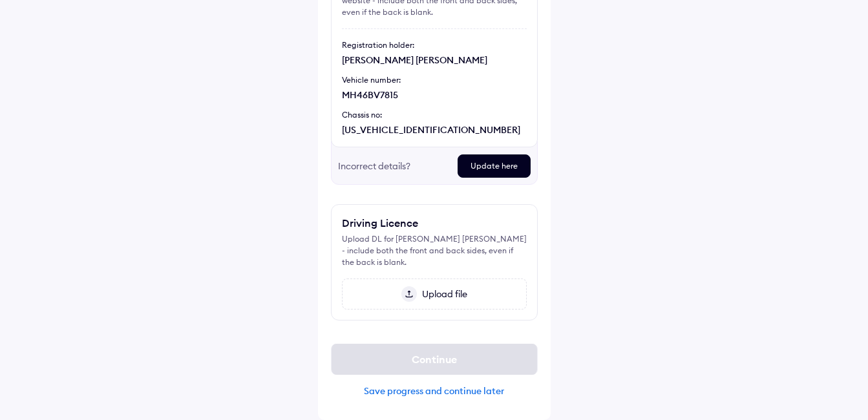 The image size is (868, 420). What do you see at coordinates (434, 115) in the screenshot?
I see `div: Chassis no:` at bounding box center [434, 115].